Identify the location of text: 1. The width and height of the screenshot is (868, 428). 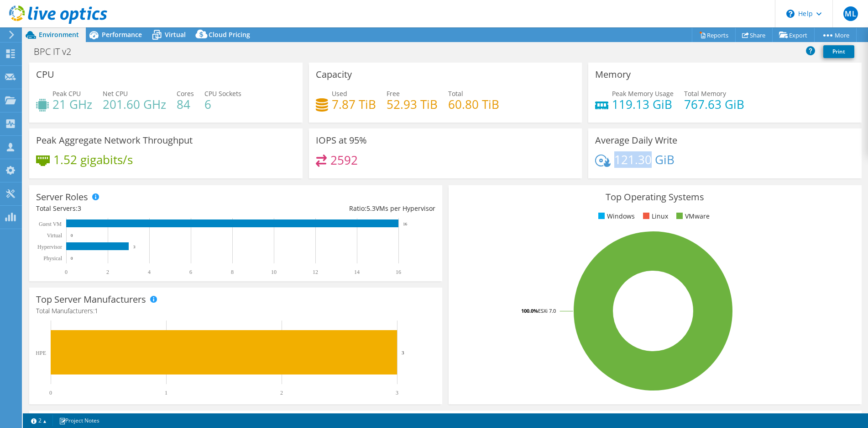
(166, 392).